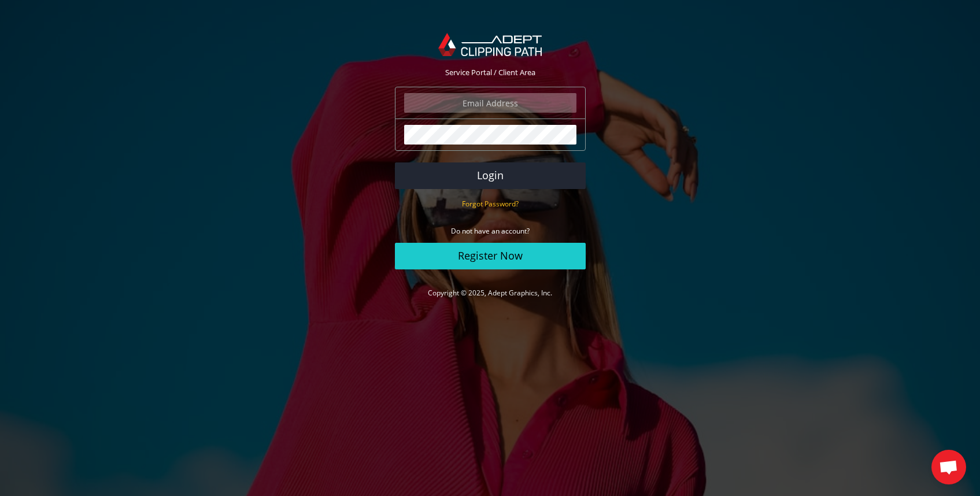 The image size is (980, 496). I want to click on a: Forgot Password?, so click(490, 204).